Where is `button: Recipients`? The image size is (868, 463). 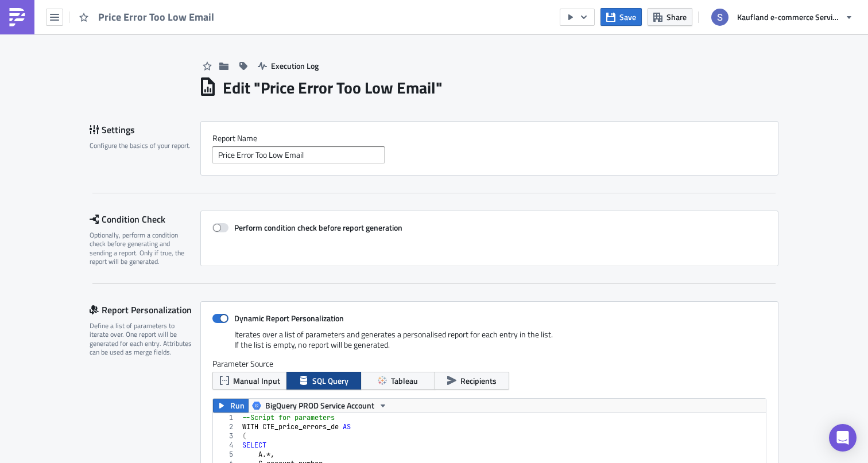 button: Recipients is located at coordinates (472, 380).